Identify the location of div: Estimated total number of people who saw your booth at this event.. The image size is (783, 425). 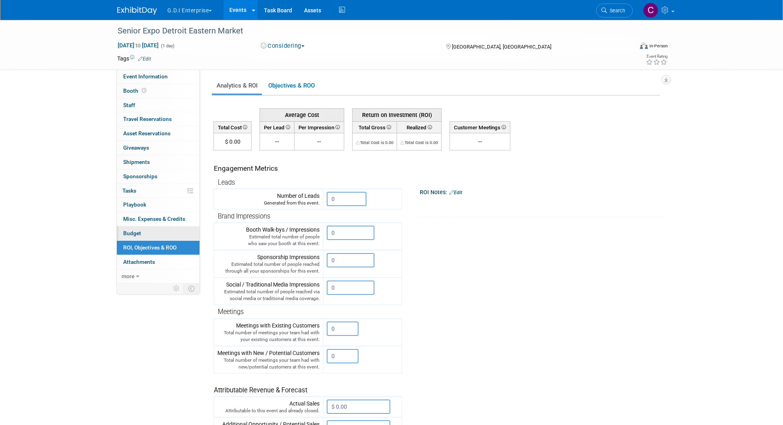
(268, 240).